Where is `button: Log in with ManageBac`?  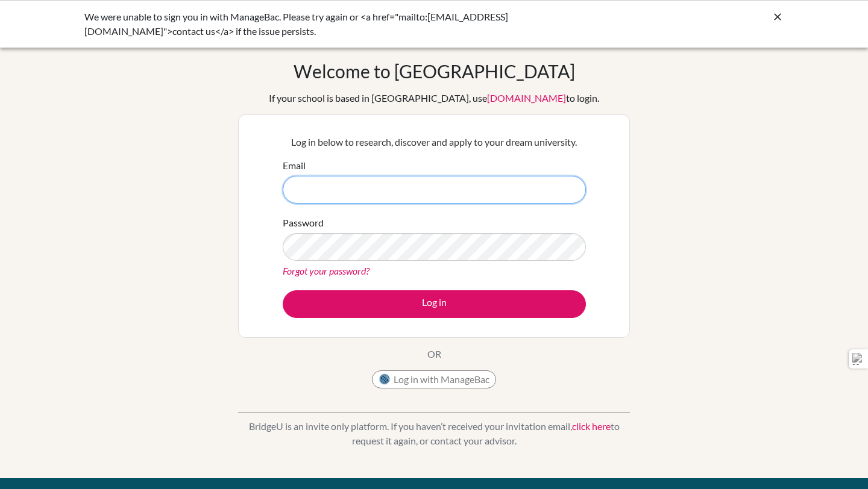 button: Log in with ManageBac is located at coordinates (434, 379).